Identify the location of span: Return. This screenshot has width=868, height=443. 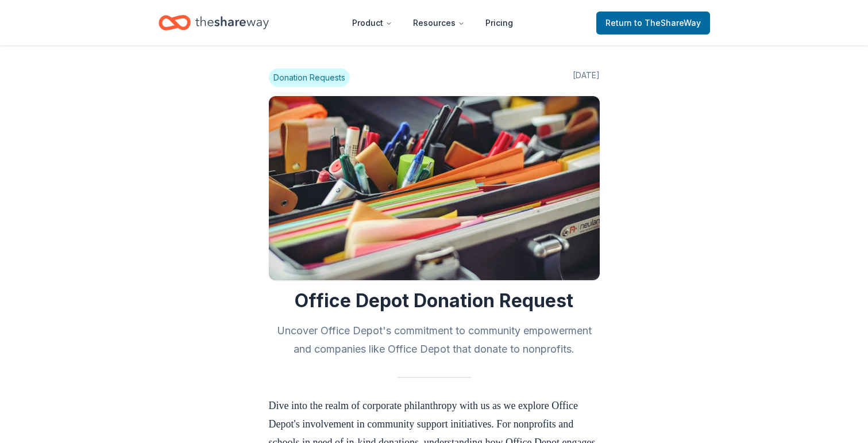
(653, 23).